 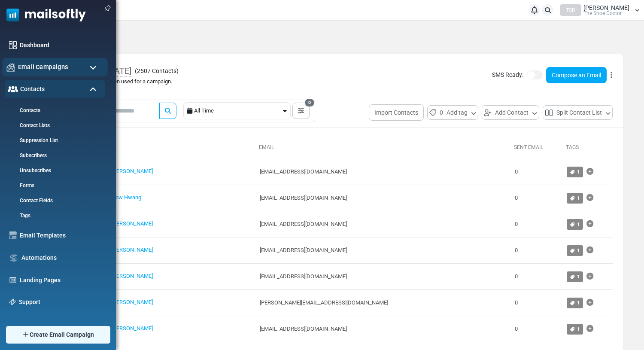 I want to click on a: Subscribers, so click(x=54, y=156).